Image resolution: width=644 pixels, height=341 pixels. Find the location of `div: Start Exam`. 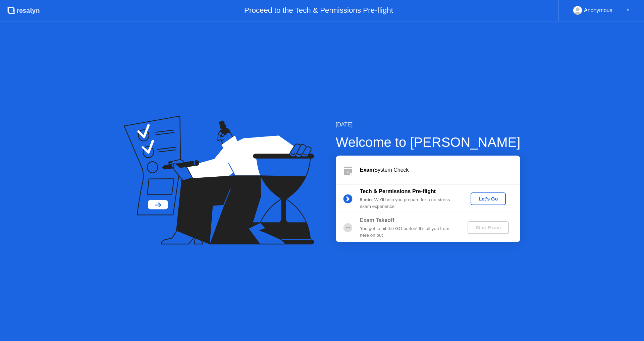

div: Start Exam is located at coordinates (488, 228).